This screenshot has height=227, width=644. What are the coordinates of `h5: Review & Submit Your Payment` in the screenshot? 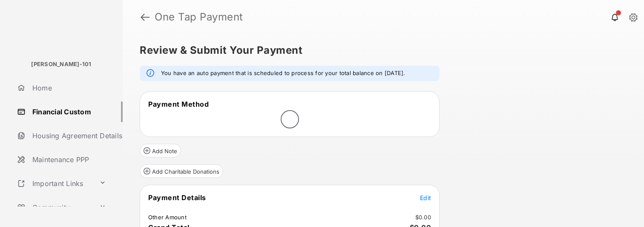 It's located at (380, 50).